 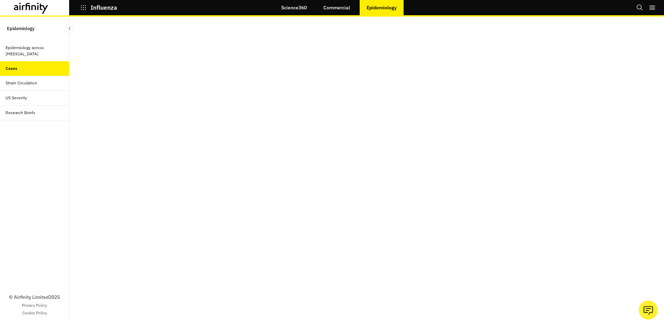 What do you see at coordinates (20, 113) in the screenshot?
I see `div: Research Briefs` at bounding box center [20, 113].